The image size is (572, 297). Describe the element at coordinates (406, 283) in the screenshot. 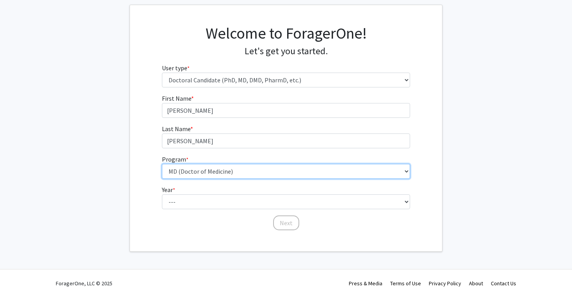

I see `a: Terms of Use` at that location.